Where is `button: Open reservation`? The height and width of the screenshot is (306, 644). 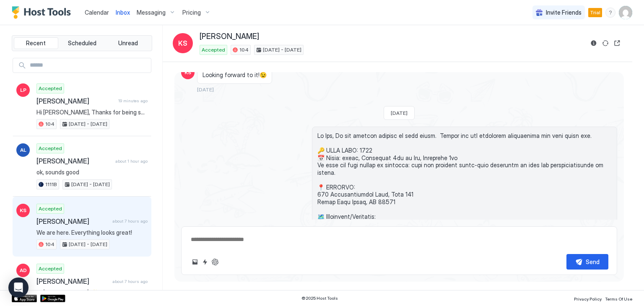
button: Open reservation is located at coordinates (617, 43).